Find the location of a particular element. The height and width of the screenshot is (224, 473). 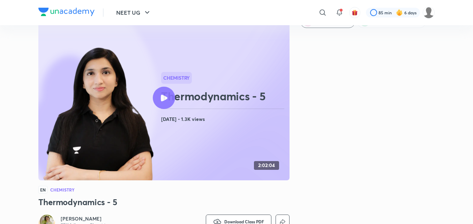

h4: Chemistry is located at coordinates (62, 189).